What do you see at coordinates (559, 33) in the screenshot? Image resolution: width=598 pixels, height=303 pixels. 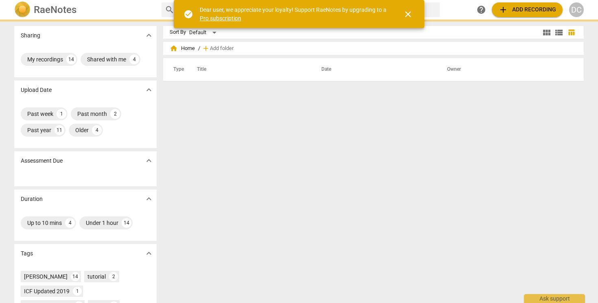 I see `span: view_list` at bounding box center [559, 33].